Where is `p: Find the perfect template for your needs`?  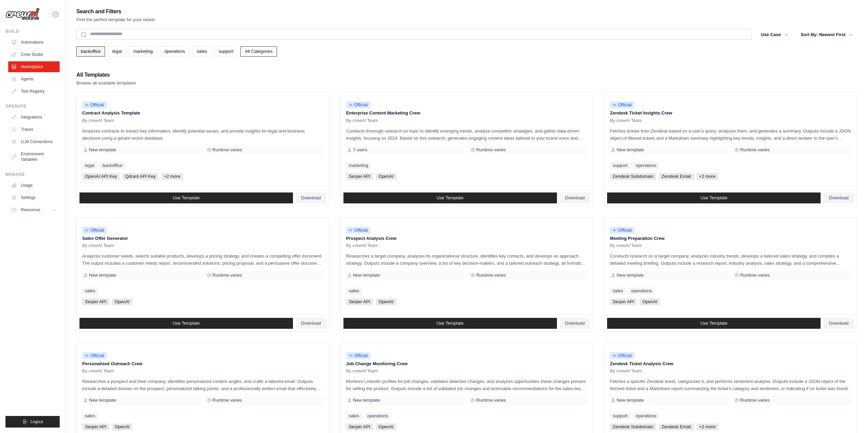
p: Find the perfect template for your needs is located at coordinates (115, 20).